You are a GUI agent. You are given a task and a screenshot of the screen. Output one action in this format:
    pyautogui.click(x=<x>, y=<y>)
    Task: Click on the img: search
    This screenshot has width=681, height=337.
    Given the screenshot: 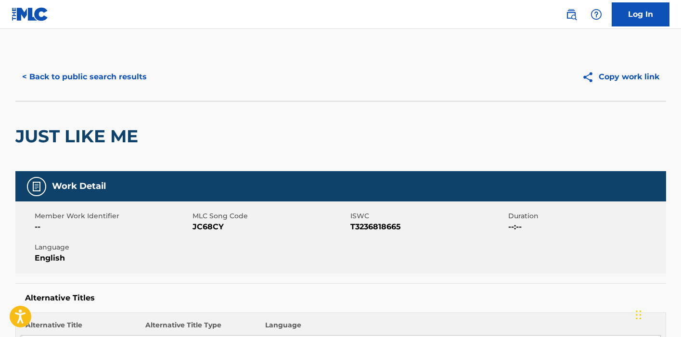 What is the action you would take?
    pyautogui.click(x=571, y=14)
    